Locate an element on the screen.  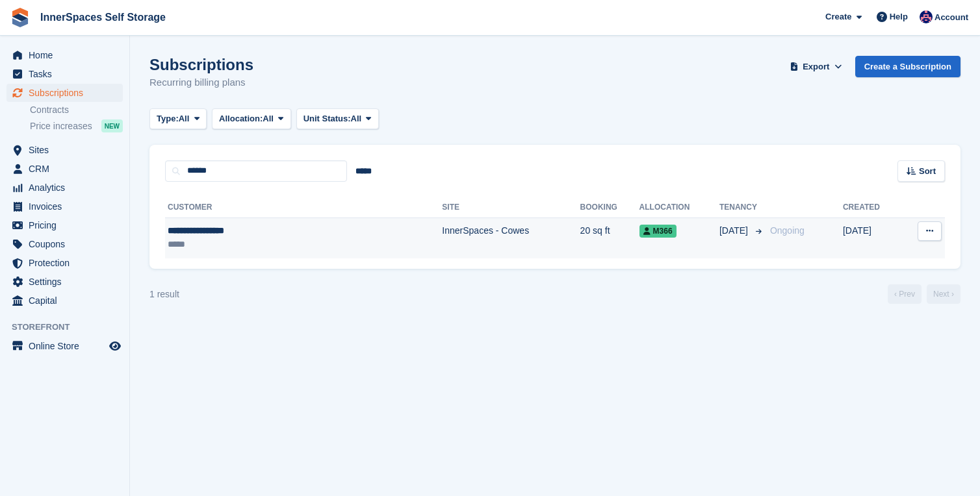
span: Analytics is located at coordinates (68, 188).